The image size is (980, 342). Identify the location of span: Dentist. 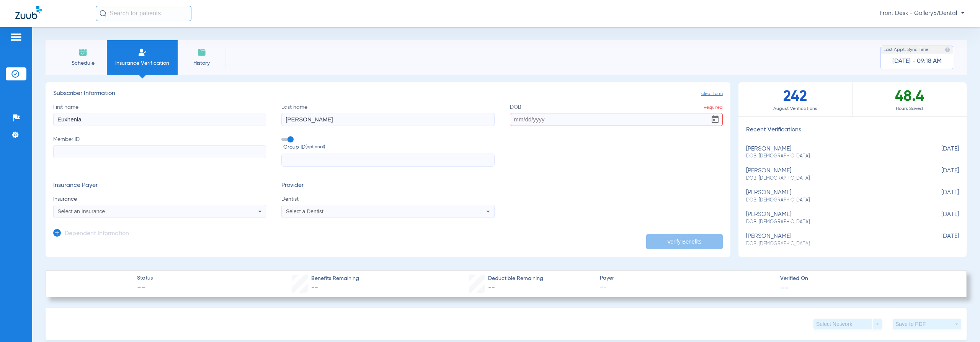
(388, 200).